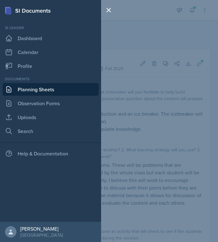 This screenshot has width=218, height=242. Describe the element at coordinates (51, 79) in the screenshot. I see `div: Documents` at that location.